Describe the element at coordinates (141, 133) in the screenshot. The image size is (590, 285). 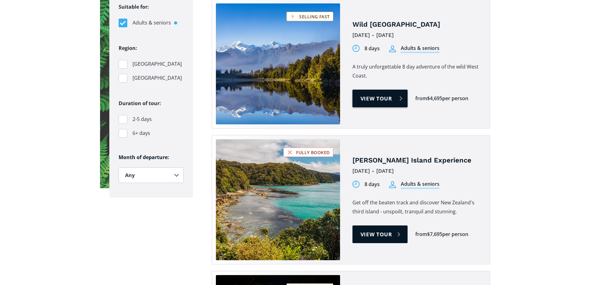
I see `span: 6+ days` at that location.